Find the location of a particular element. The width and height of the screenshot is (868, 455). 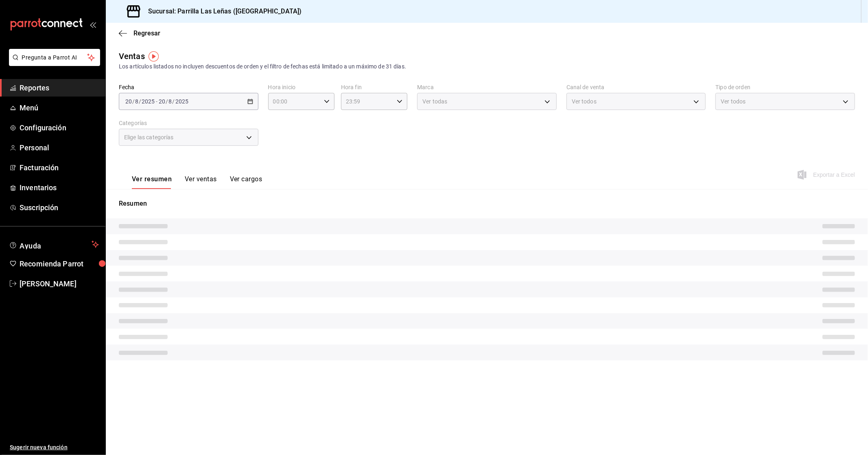

div: Los artículos listados no incluyen descuentos de orden y el filtro de fechas está limitado a un m... is located at coordinates (487, 66).